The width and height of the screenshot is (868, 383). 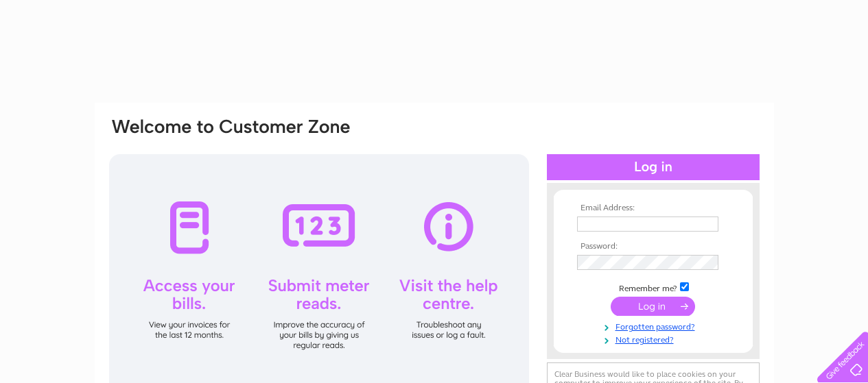 I want to click on th: Email Address:, so click(x=653, y=208).